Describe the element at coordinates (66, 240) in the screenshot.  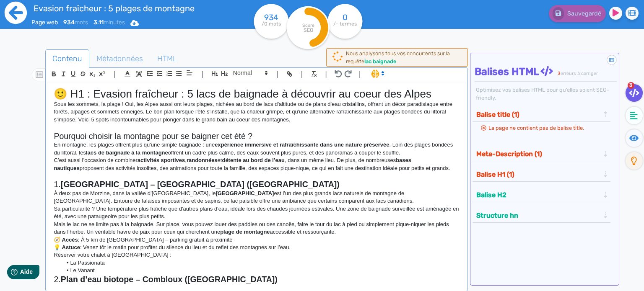
I see `strong: 🧭 Accès` at that location.